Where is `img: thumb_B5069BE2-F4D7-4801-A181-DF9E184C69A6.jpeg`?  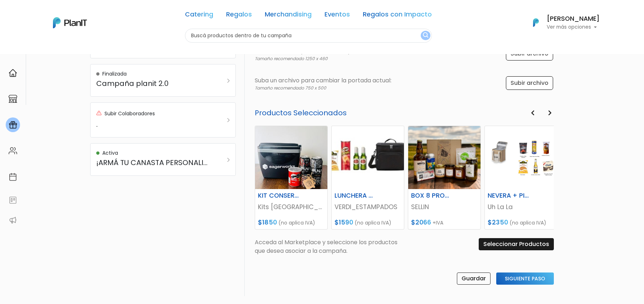 img: thumb_B5069BE2-F4D7-4801-A181-DF9E184C69A6.jpeg is located at coordinates (368, 158).